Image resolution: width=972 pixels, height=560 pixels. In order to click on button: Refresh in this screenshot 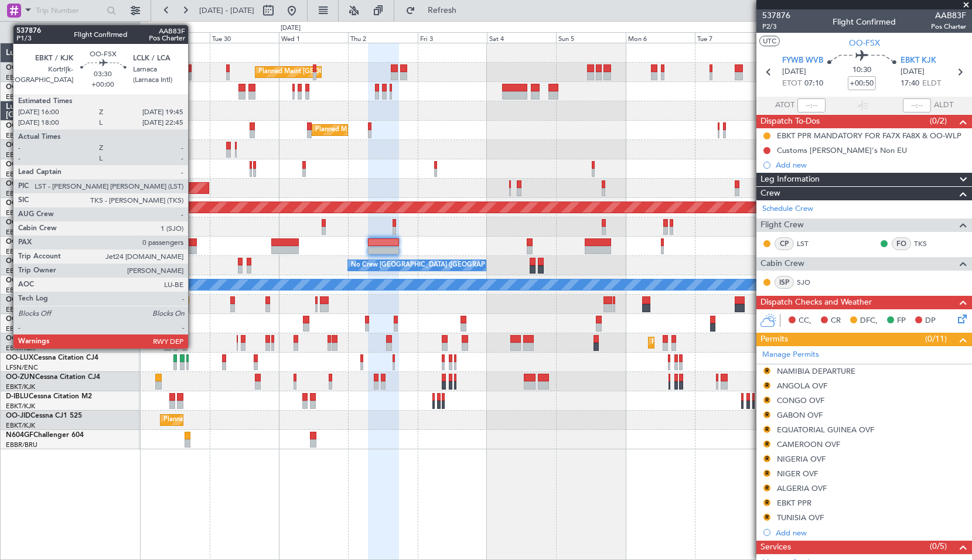, I will do `click(435, 10)`.